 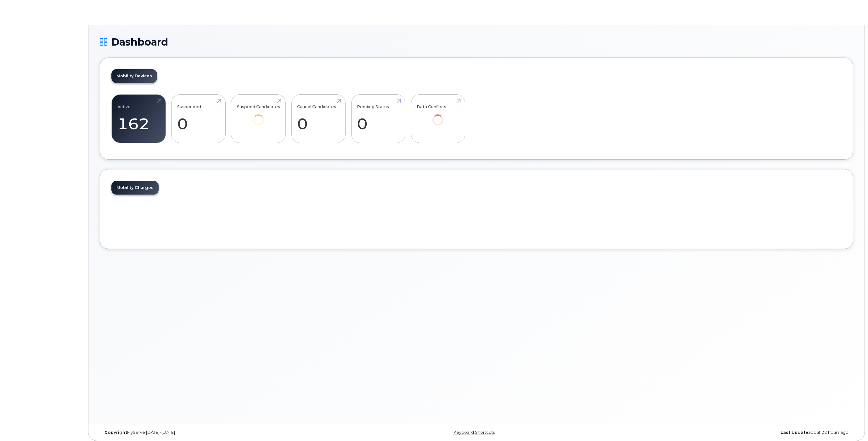 What do you see at coordinates (116, 432) in the screenshot?
I see `strong: Copyright` at bounding box center [116, 432].